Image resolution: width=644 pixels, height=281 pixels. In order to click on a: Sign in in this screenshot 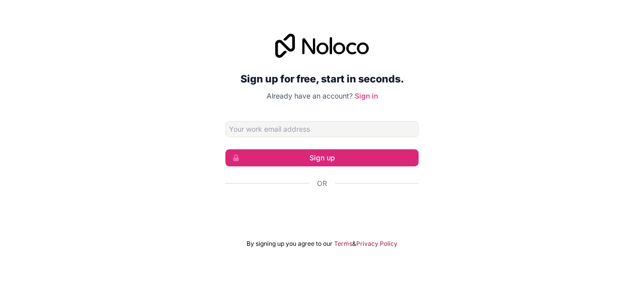, I will do `click(366, 95)`.